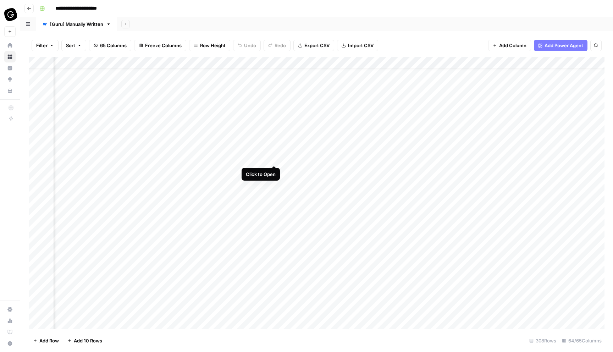 The width and height of the screenshot is (613, 352). Describe the element at coordinates (10, 344) in the screenshot. I see `button: Help + Support` at that location.